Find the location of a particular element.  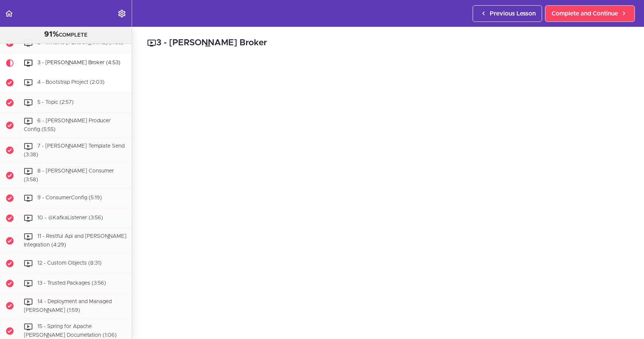

div: COMPLETE is located at coordinates (66, 35).